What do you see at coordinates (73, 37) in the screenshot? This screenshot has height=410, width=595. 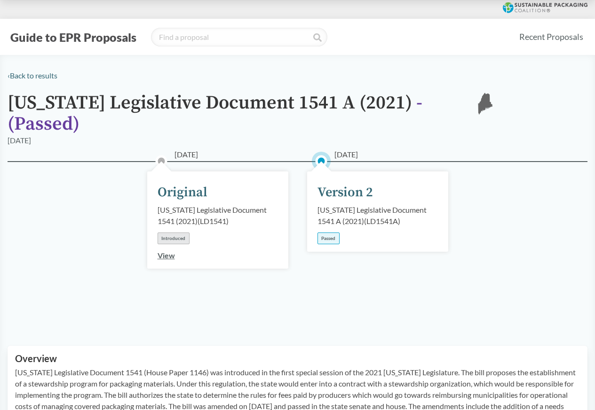 I see `button: Guide to EPR Proposals` at bounding box center [73, 37].